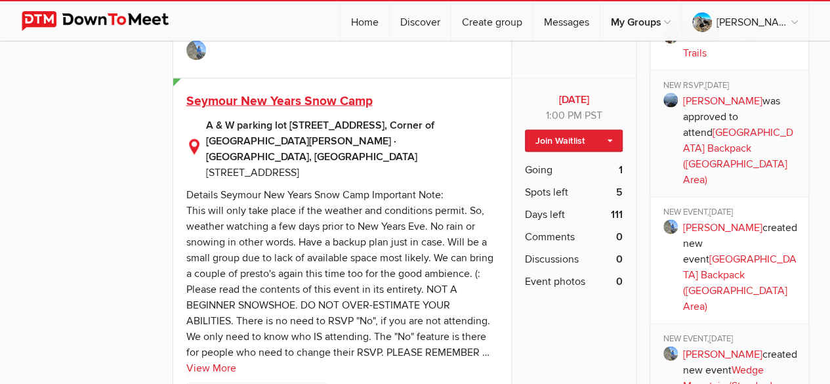  What do you see at coordinates (365, 21) in the screenshot?
I see `a: Home` at bounding box center [365, 21].